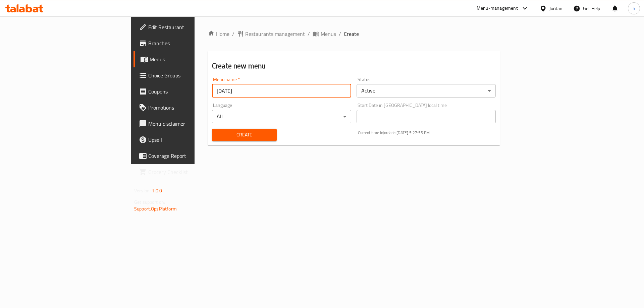 This screenshot has height=308, width=644. What do you see at coordinates (186, 27) in the screenshot?
I see `a: Edit Restaurant` at bounding box center [186, 27].